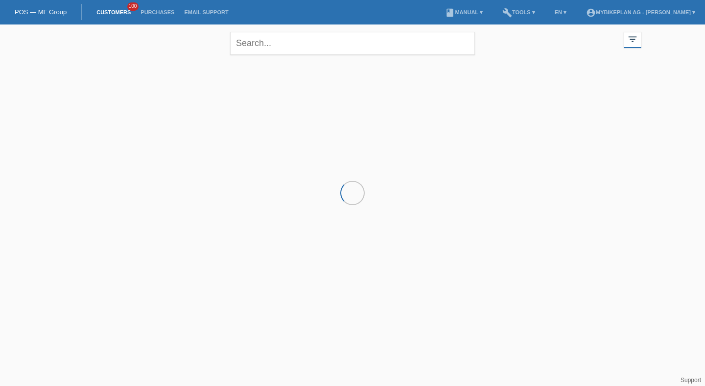  What do you see at coordinates (519, 12) in the screenshot?
I see `a: buildTools ▾` at bounding box center [519, 12].